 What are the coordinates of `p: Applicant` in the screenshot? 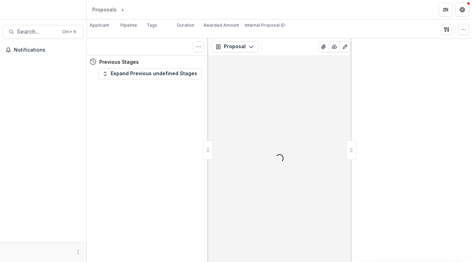 It's located at (99, 25).